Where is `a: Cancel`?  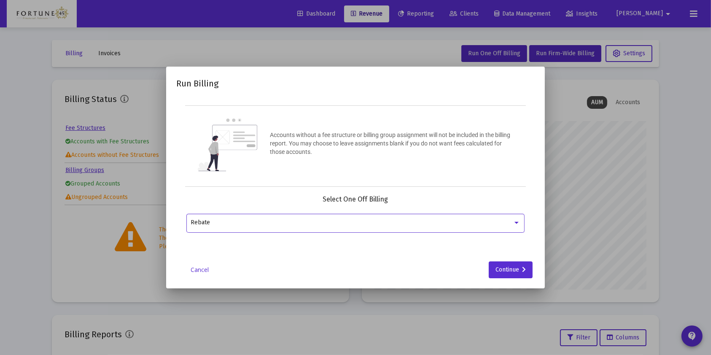 a: Cancel is located at coordinates (200, 270).